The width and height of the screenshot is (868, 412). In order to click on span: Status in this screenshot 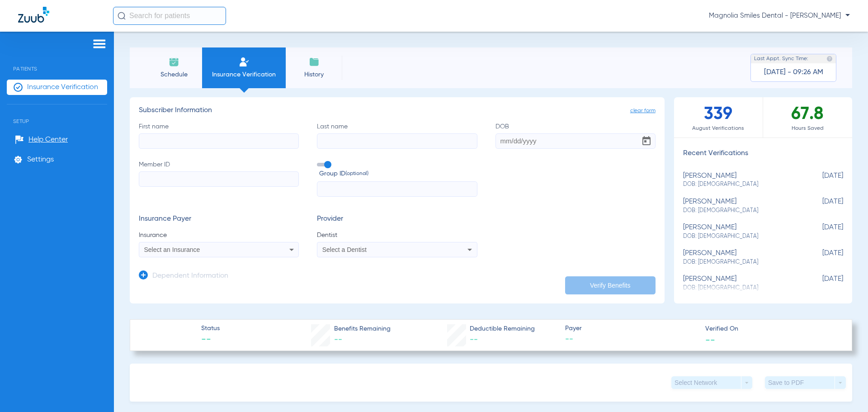, I will do `click(210, 328)`.